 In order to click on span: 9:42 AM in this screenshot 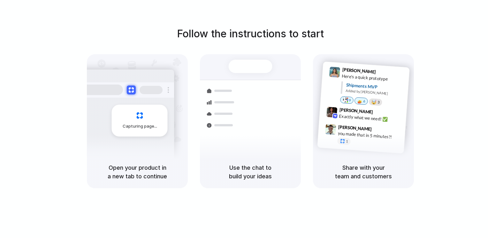, I will do `click(382, 113)`.